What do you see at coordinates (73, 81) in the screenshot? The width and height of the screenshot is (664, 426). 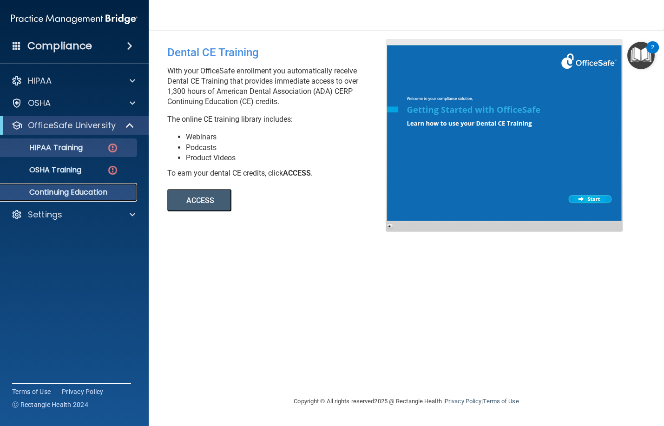 I see `a: HIPAA` at bounding box center [73, 81].